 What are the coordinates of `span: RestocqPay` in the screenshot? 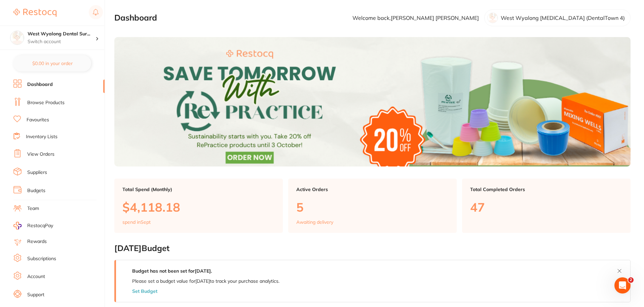 It's located at (40, 226).